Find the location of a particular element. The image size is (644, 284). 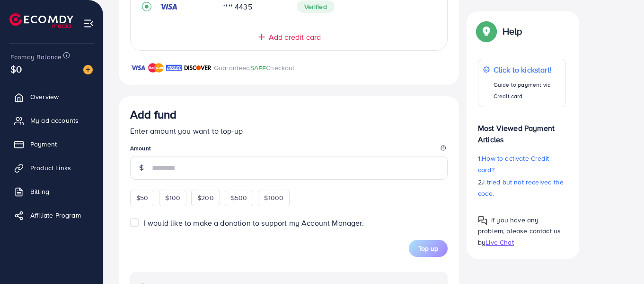

p: Enter amount you want to top-up is located at coordinates (288, 131).